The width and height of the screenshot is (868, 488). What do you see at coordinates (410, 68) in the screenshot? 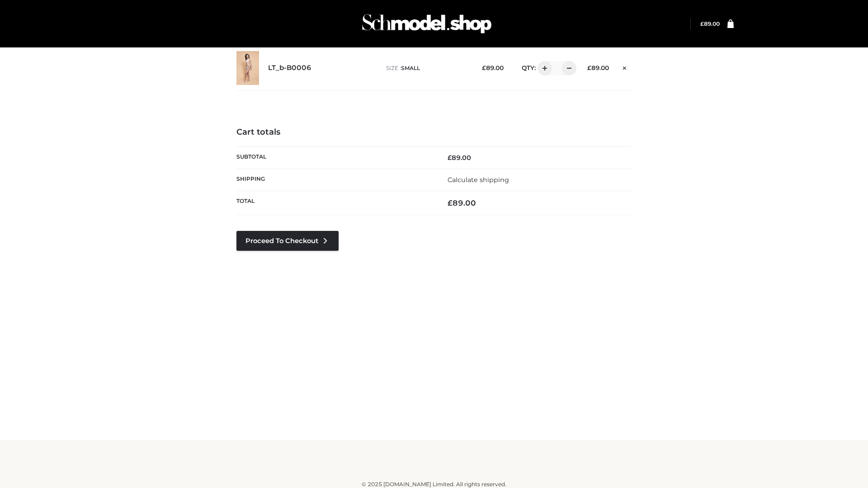
I see `span: SMALL` at bounding box center [410, 68].